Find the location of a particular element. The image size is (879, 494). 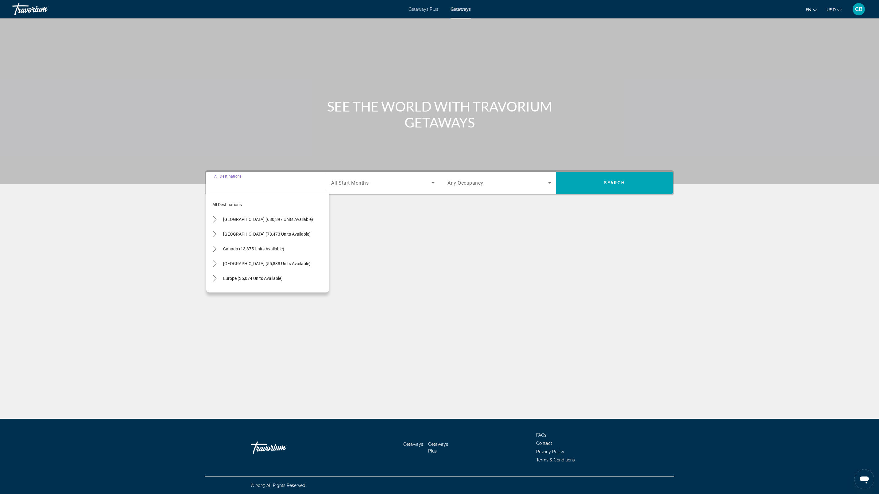

span: Contact is located at coordinates (544, 443).